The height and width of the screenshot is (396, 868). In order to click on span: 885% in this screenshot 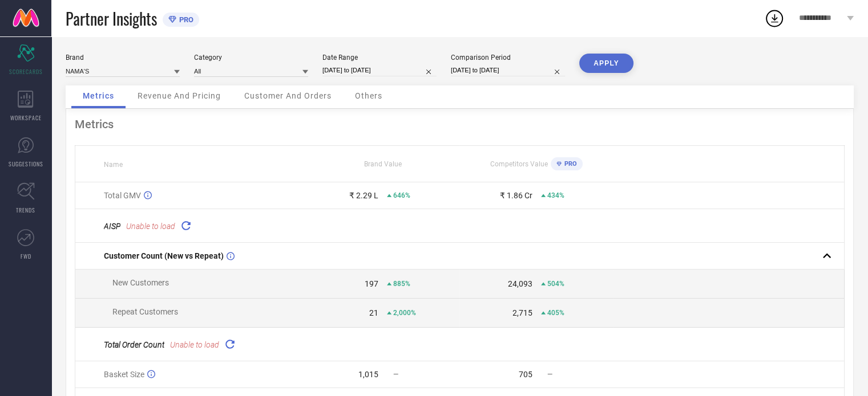, I will do `click(402, 284)`.